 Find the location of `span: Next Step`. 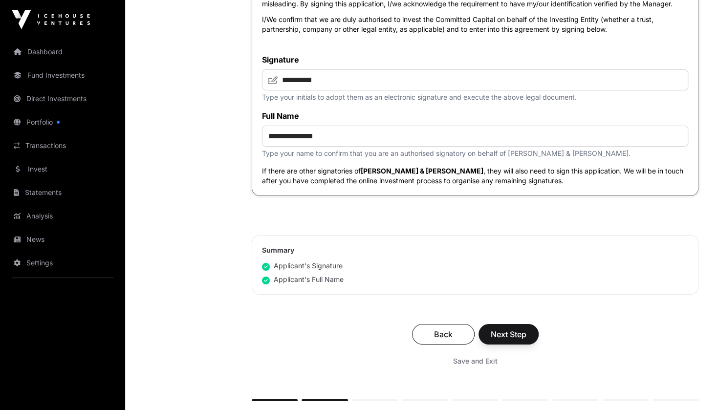

span: Next Step is located at coordinates (508, 334).